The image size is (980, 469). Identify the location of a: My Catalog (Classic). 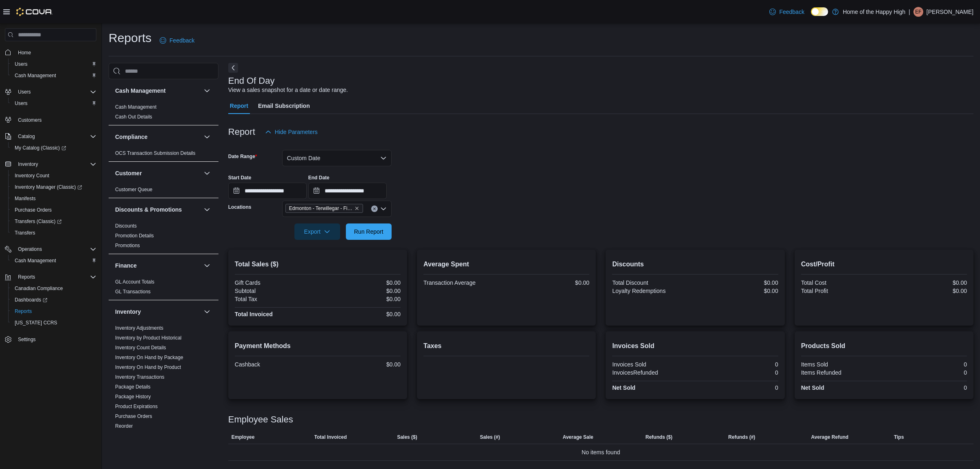
(54, 148).